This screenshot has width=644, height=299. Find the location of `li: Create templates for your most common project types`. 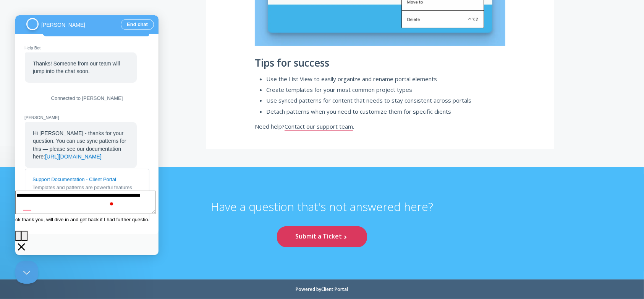

li: Create templates for your most common project types is located at coordinates (386, 90).